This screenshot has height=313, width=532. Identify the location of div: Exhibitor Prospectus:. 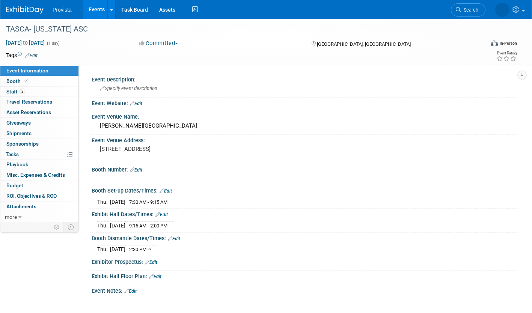
(304, 261).